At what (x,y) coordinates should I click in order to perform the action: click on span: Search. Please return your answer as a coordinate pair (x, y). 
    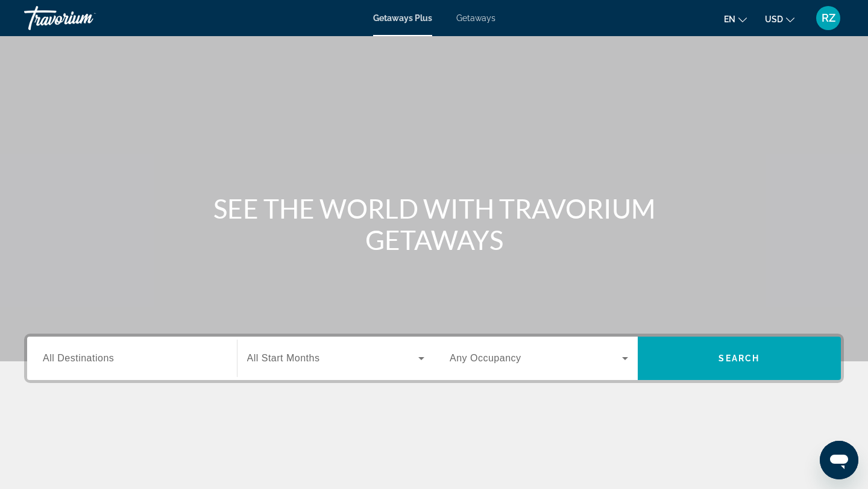
    Looking at the image, I should click on (740, 359).